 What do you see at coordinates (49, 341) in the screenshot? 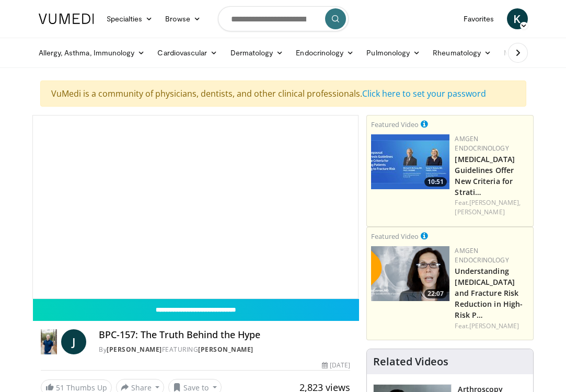
I see `img: Dr. Jordan Rennicke` at bounding box center [49, 341].